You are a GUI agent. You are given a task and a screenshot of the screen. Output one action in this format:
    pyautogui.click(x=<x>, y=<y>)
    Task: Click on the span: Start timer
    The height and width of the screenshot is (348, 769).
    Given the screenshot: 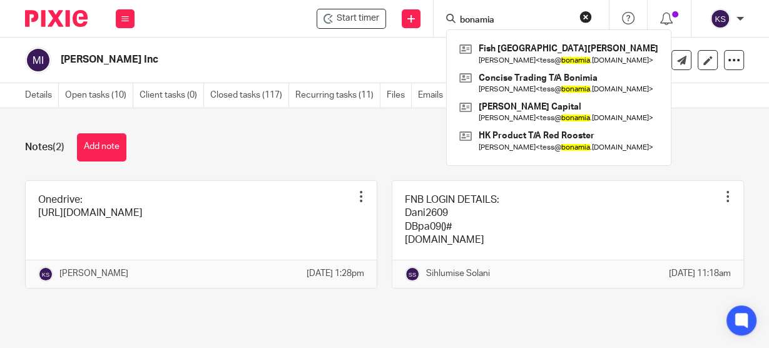 What is the action you would take?
    pyautogui.click(x=358, y=18)
    